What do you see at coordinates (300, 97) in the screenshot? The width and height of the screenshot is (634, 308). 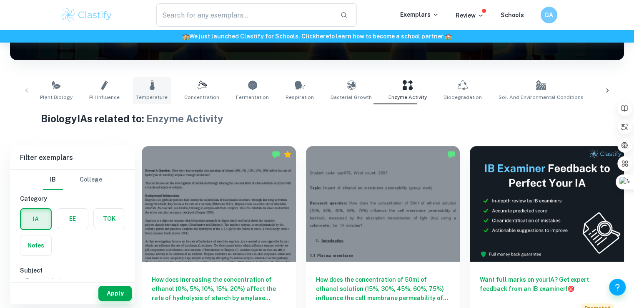 I see `span: Respiration` at bounding box center [300, 97].